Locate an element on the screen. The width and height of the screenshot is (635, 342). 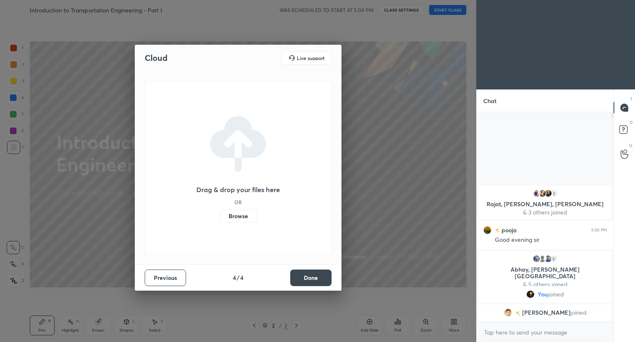
img: f0afbd6cb7a84a0ab230e566e21e1bbf.jpg is located at coordinates (548, 193).